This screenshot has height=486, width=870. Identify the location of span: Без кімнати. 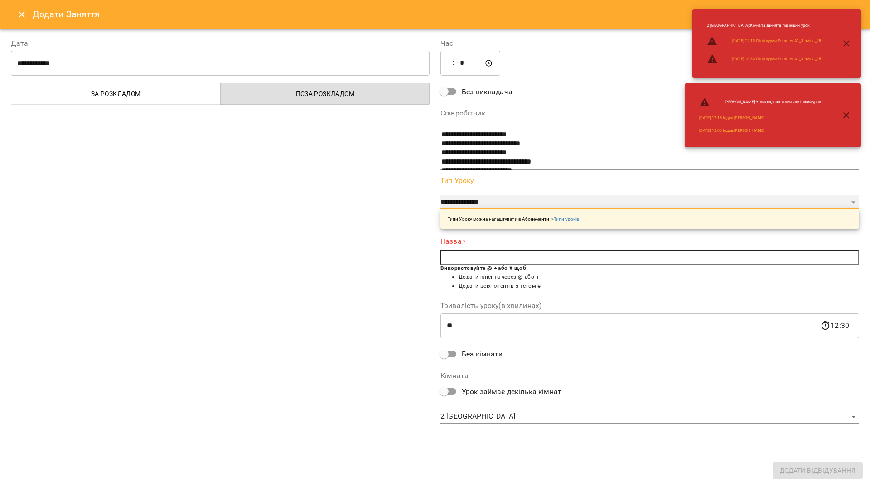
(482, 354).